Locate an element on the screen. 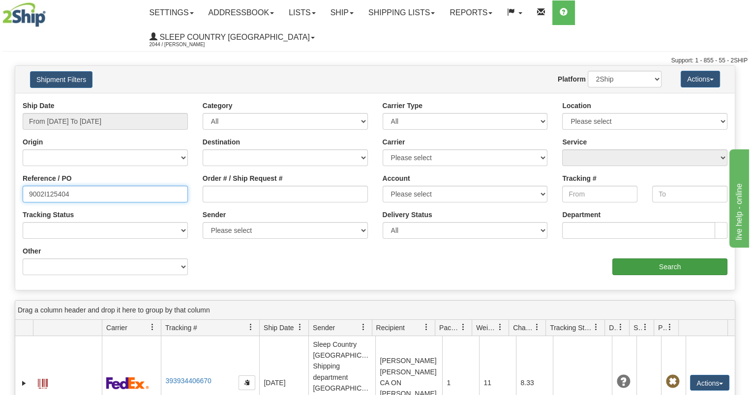 Image resolution: width=750 pixels, height=395 pixels. a: Recipient filter column settings is located at coordinates (426, 328).